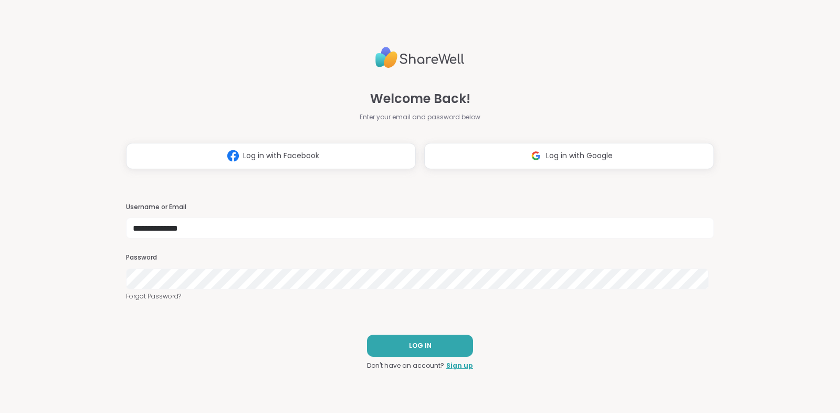  Describe the element at coordinates (420, 345) in the screenshot. I see `span: LOG IN` at that location.